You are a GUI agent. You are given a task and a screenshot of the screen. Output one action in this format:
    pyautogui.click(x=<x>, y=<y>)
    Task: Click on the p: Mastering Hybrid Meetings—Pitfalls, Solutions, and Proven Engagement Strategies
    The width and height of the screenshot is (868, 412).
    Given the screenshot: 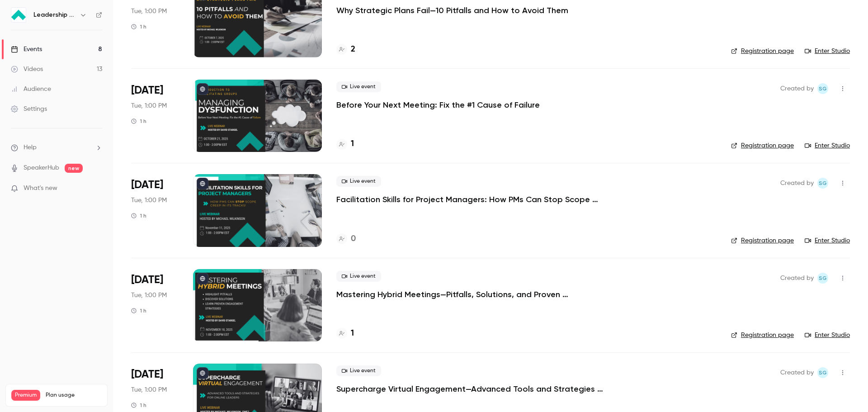 What is the action you would take?
    pyautogui.click(x=472, y=294)
    